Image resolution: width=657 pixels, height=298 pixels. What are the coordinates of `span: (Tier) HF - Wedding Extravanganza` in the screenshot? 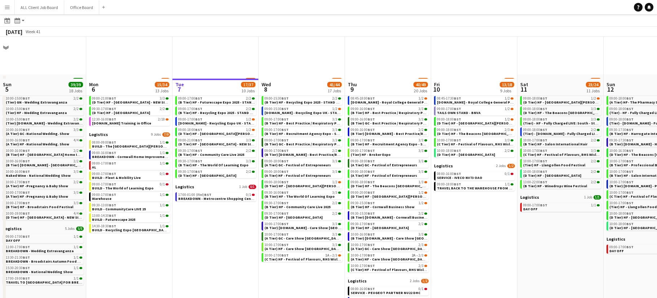 It's located at (36, 113).